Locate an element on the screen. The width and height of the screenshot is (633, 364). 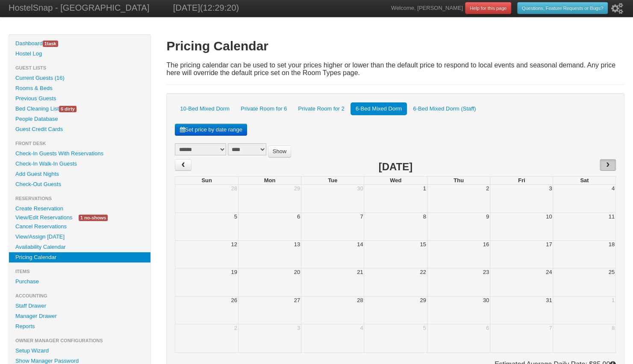
a: Dashboard1task is located at coordinates (80, 44).